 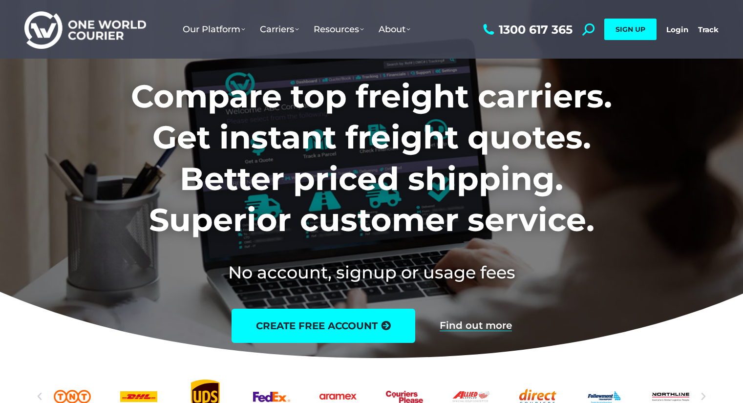 I want to click on span: About, so click(x=394, y=29).